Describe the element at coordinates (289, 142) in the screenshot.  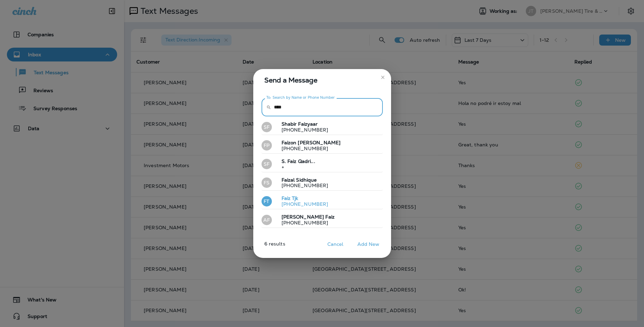
I see `span: Faizon` at that location.